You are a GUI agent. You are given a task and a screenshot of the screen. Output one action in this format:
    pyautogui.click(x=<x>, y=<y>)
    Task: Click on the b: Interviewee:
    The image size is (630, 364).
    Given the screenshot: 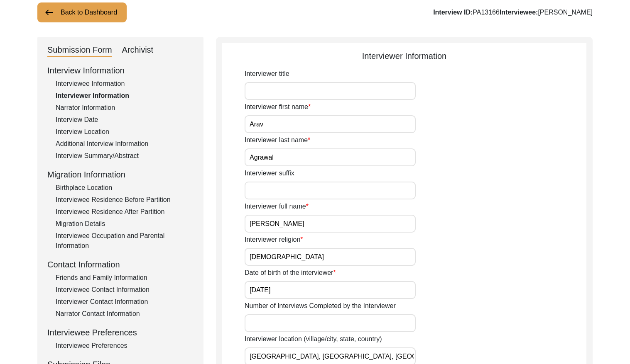 What is the action you would take?
    pyautogui.click(x=519, y=12)
    